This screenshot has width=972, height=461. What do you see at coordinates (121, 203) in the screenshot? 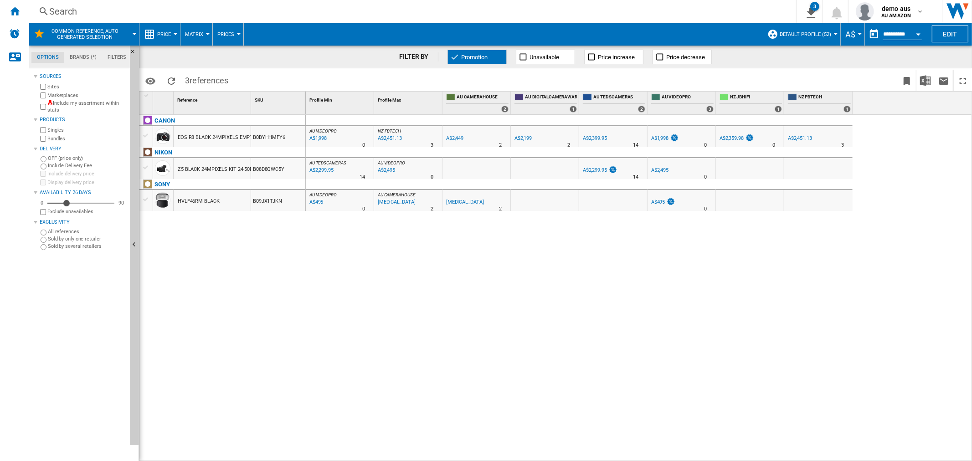
I see `div: 90` at bounding box center [121, 203].